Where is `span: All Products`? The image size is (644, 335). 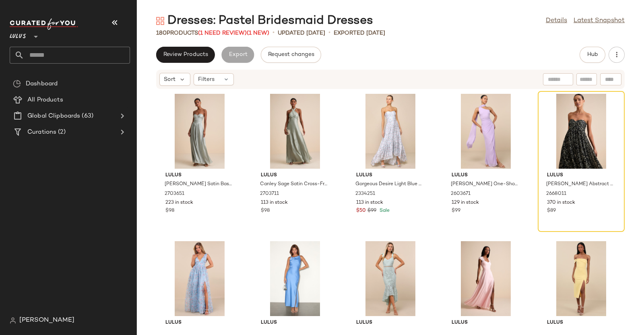 span: All Products is located at coordinates (45, 100).